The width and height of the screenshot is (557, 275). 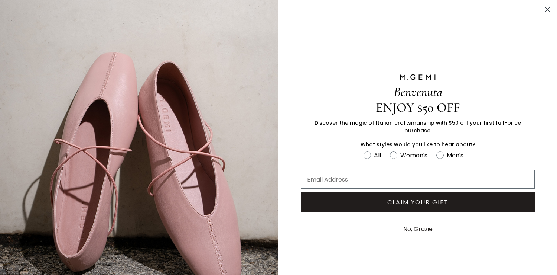 What do you see at coordinates (418, 107) in the screenshot?
I see `span: ENJOY $50 OFF` at bounding box center [418, 107].